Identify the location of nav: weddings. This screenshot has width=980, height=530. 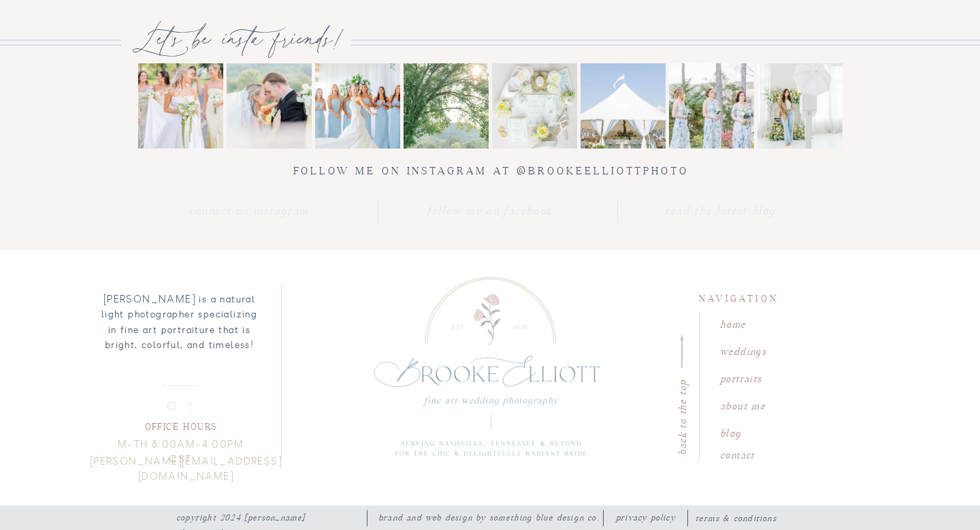
(759, 349).